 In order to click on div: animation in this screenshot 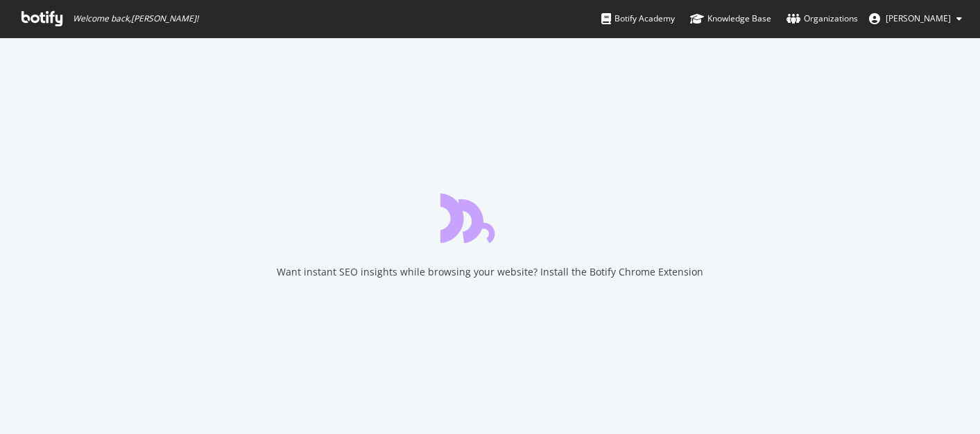, I will do `click(490, 218)`.